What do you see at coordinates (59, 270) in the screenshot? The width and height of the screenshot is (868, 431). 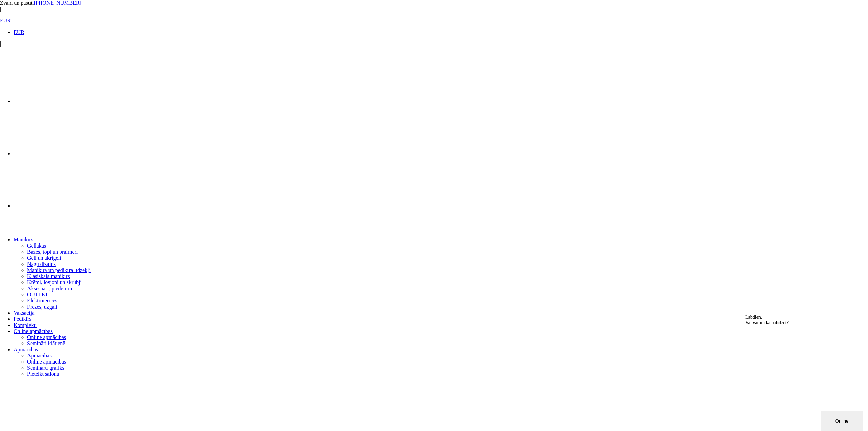 I see `a: Manikīra un pedikīra līdzekļi` at bounding box center [59, 270].